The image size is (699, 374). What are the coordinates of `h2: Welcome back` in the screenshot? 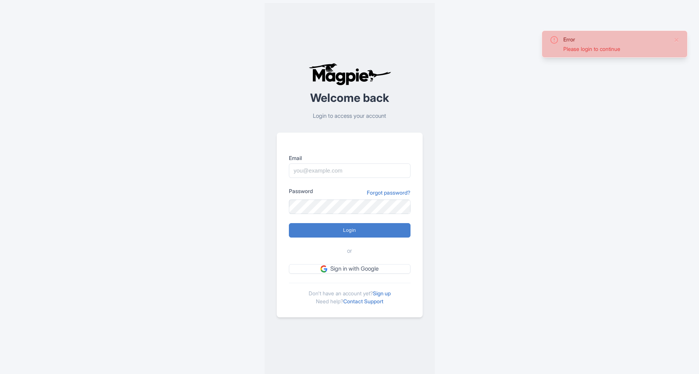 It's located at (350, 98).